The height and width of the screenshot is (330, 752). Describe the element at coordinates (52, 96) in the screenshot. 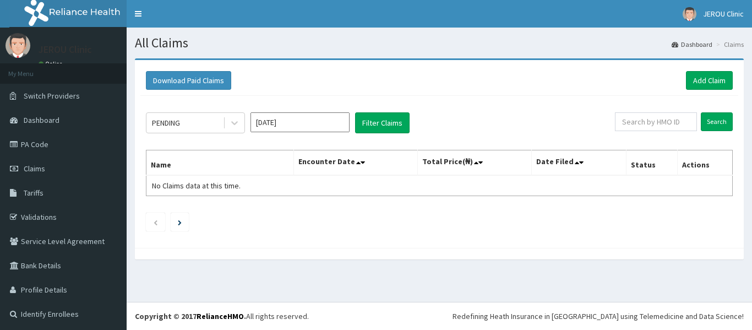

I see `span: Switch Providers` at that location.